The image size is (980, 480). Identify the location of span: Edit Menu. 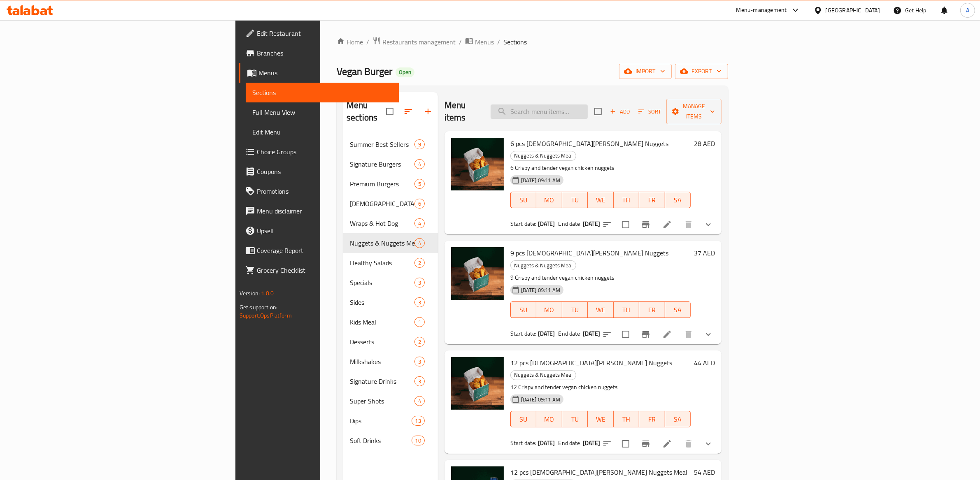
(322, 132).